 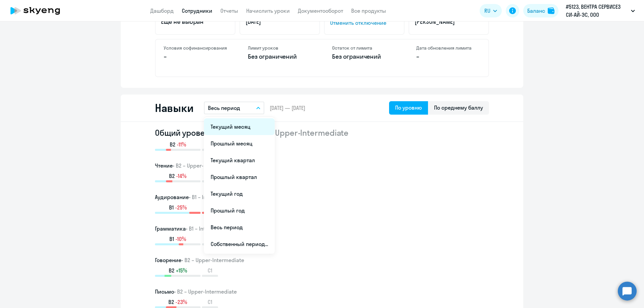 I want to click on a: Документооборот, so click(x=320, y=10).